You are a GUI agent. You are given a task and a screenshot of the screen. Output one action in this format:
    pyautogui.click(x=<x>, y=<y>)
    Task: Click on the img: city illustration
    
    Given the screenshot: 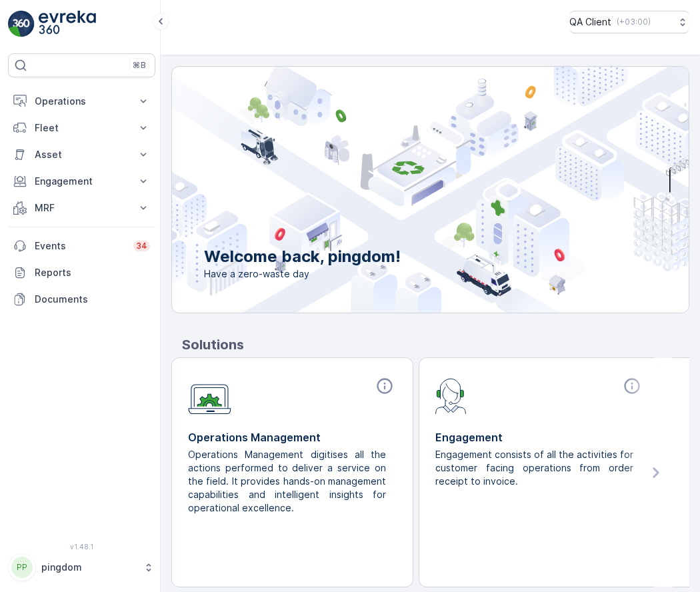 What is the action you would take?
    pyautogui.click(x=400, y=189)
    